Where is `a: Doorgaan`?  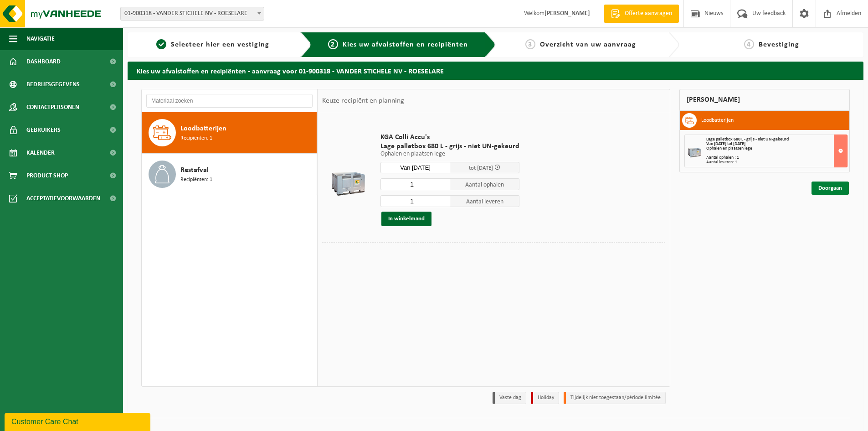
a: Doorgaan is located at coordinates (830, 188).